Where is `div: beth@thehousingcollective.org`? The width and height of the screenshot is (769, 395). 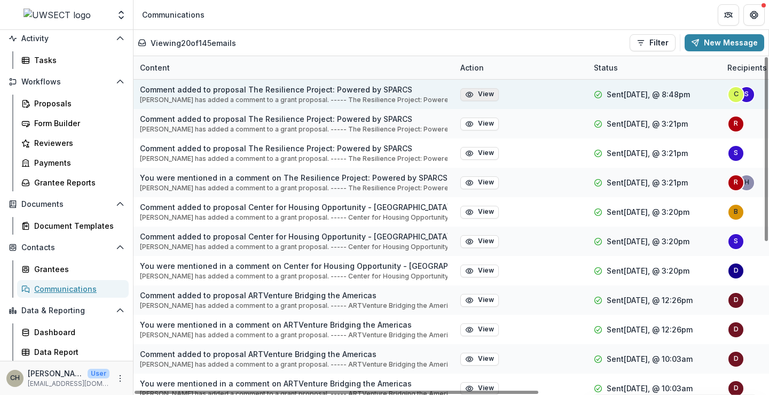
div: beth@thehousingcollective.org is located at coordinates (736, 211).